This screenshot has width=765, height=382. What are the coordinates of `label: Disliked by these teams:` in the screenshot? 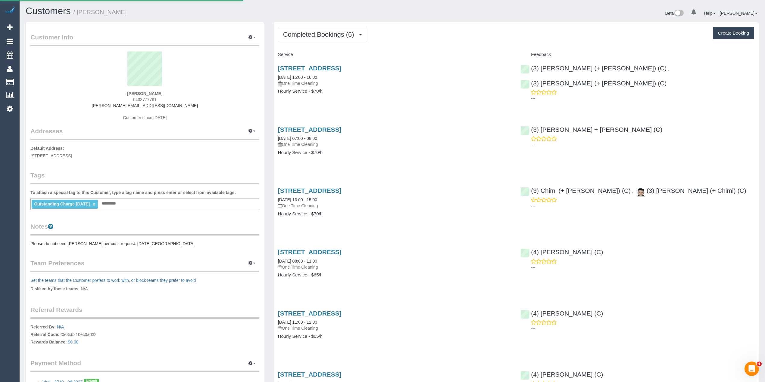 It's located at (55, 289).